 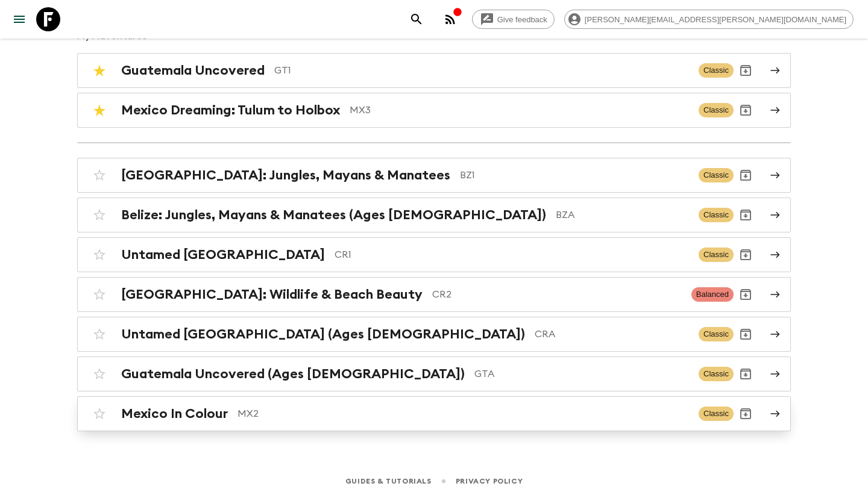 I want to click on p: CR1, so click(x=512, y=255).